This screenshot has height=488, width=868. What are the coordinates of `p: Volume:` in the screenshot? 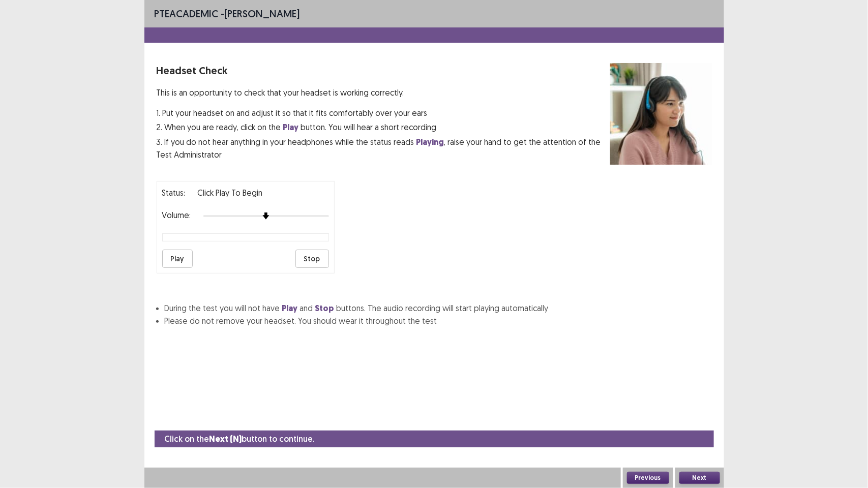 It's located at (176, 215).